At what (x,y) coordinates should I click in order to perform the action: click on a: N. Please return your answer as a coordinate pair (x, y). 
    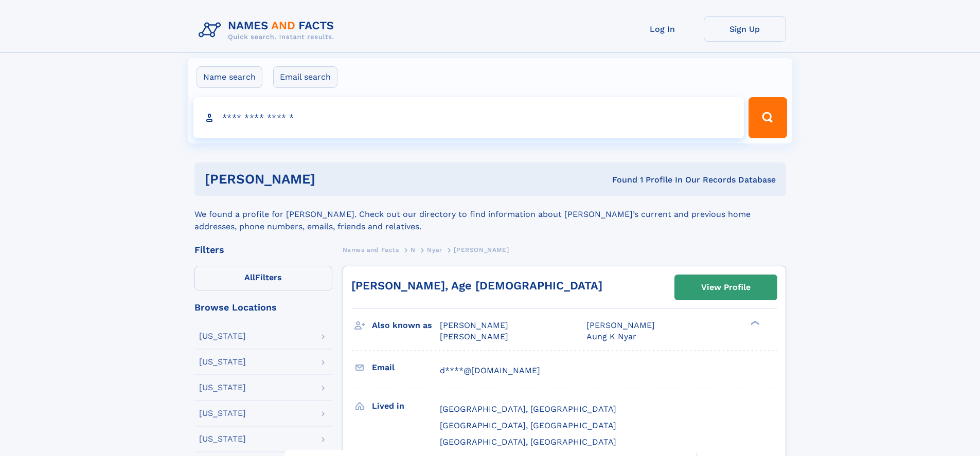
    Looking at the image, I should click on (413, 250).